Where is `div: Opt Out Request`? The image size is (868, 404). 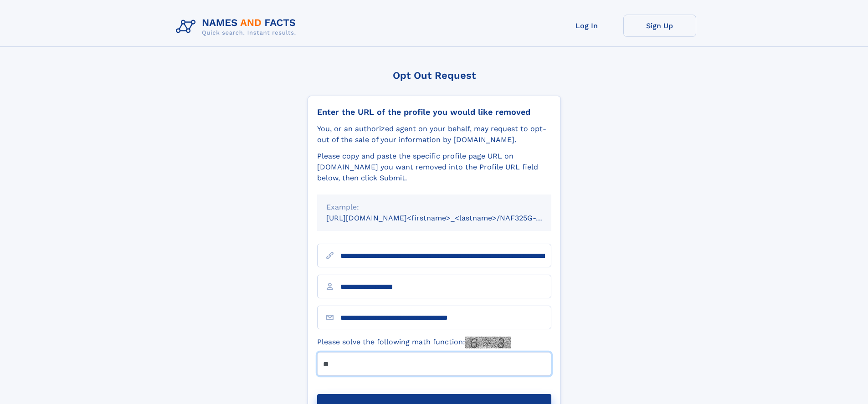
div: Opt Out Request is located at coordinates (434, 75).